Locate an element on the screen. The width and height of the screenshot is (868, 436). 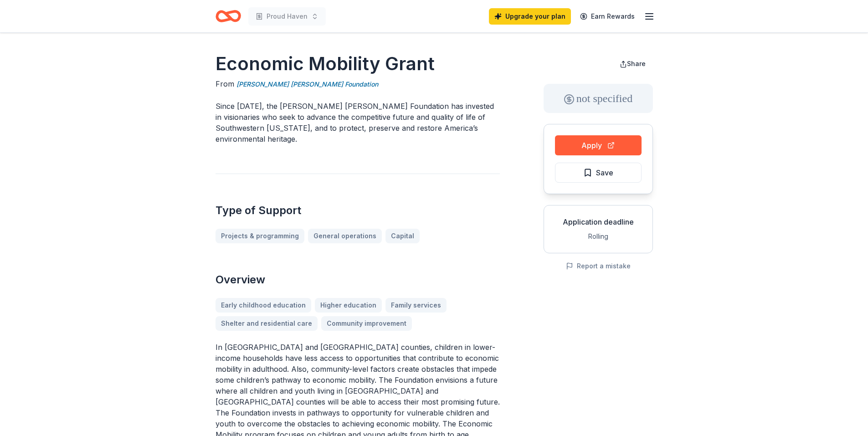
h2: Overview is located at coordinates (358, 280).